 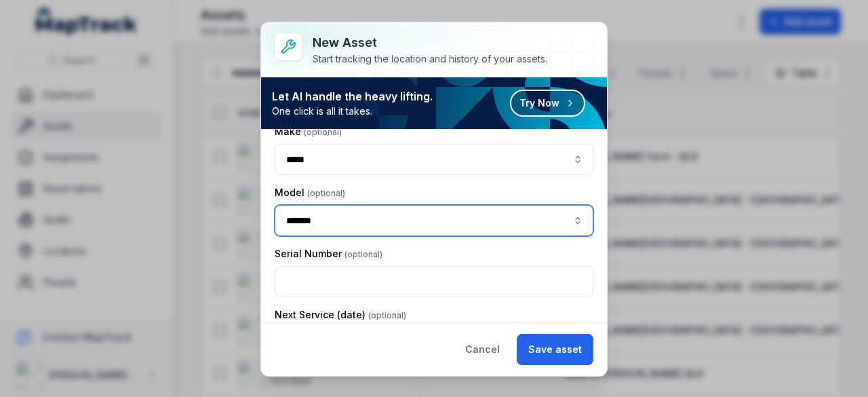 I want to click on label: Serial Number, so click(x=328, y=254).